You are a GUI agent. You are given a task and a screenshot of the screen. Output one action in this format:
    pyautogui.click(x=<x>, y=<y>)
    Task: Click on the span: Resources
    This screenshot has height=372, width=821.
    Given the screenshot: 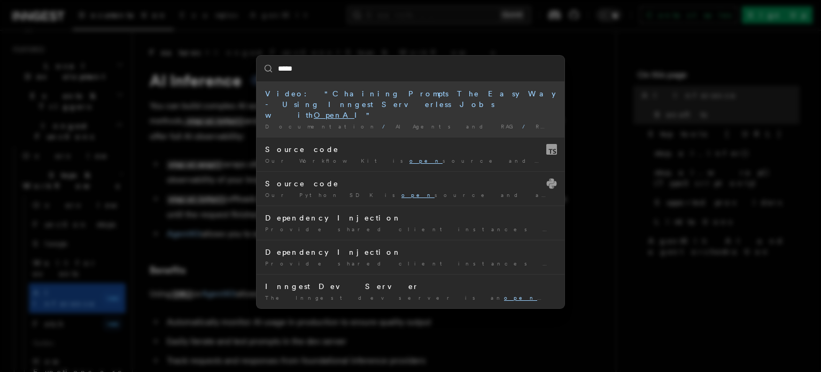 What is the action you would take?
    pyautogui.click(x=576, y=126)
    